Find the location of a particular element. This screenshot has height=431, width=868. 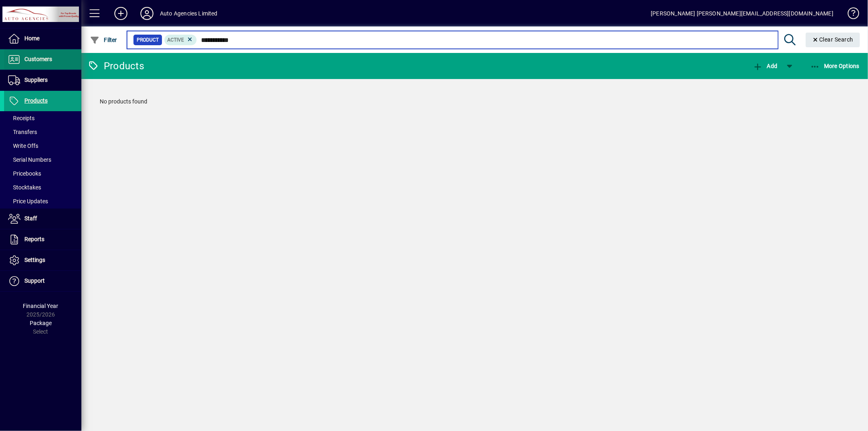

span: Support is located at coordinates (35, 280).